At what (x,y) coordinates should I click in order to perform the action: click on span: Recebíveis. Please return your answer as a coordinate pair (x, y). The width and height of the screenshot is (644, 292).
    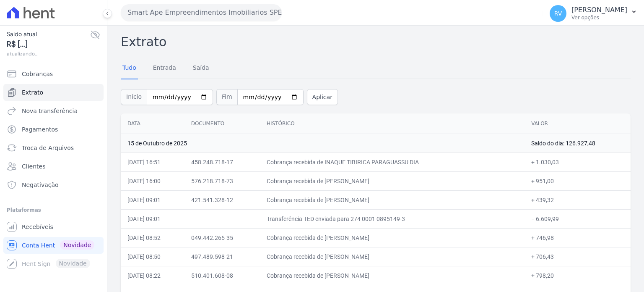
    Looking at the image, I should click on (37, 227).